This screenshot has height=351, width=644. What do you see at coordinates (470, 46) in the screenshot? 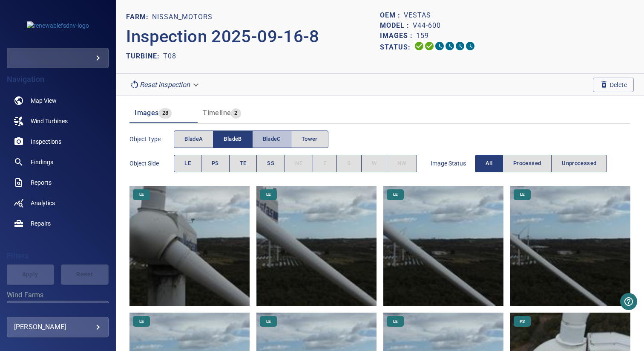
I see `svg: Classification 0%` at bounding box center [470, 46].